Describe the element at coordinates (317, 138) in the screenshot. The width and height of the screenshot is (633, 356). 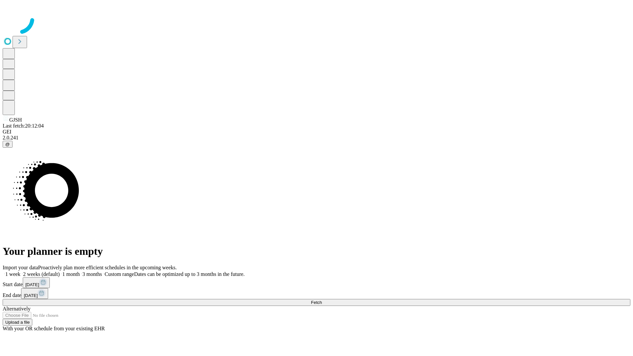
I see `div: 2.0.241` at that location.